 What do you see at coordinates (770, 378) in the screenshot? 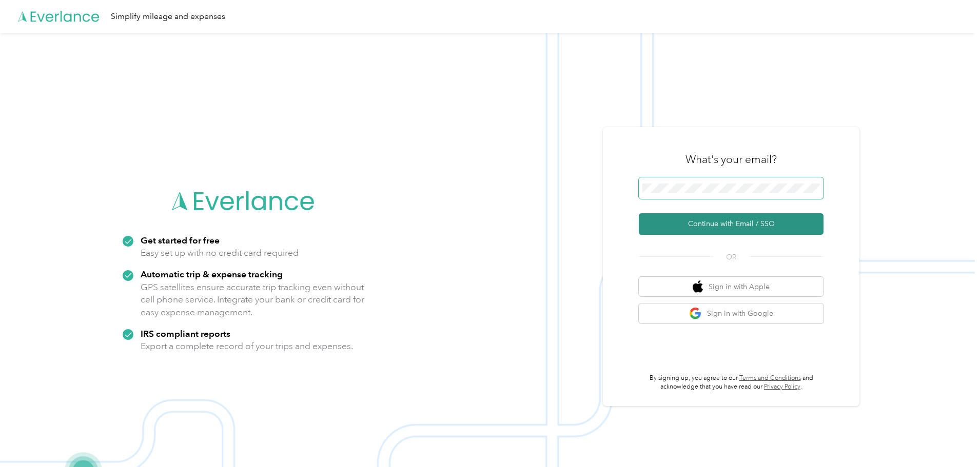
I see `a: Terms and Conditions` at bounding box center [770, 378].